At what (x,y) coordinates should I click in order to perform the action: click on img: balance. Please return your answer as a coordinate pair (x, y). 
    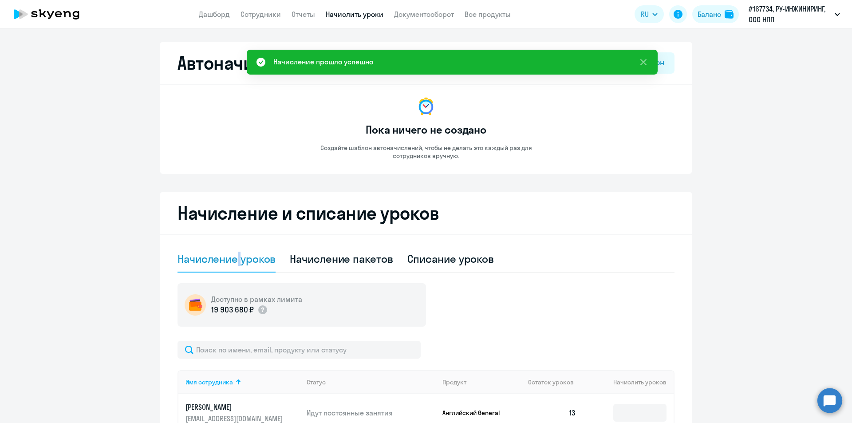
    Looking at the image, I should click on (729, 14).